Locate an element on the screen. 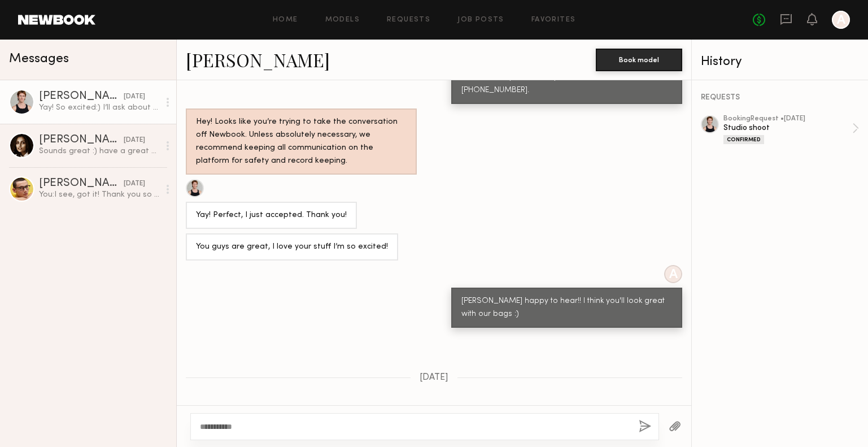  a: Requests is located at coordinates (409, 20).